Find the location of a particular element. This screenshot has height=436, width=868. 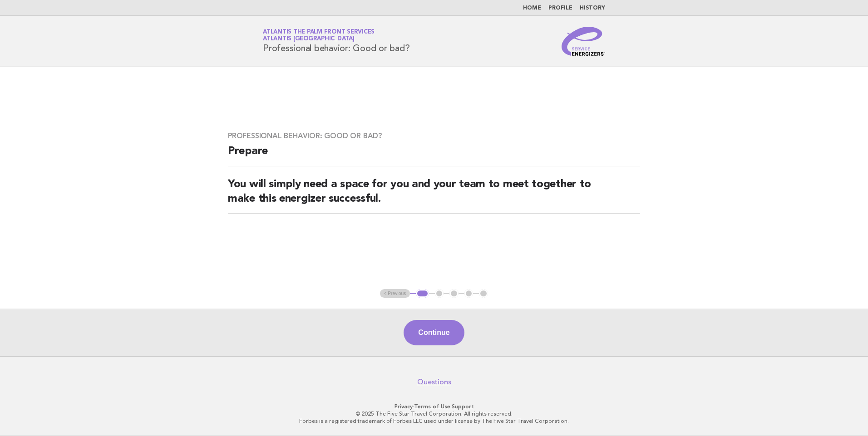

img: Service Energizers is located at coordinates (584, 41).